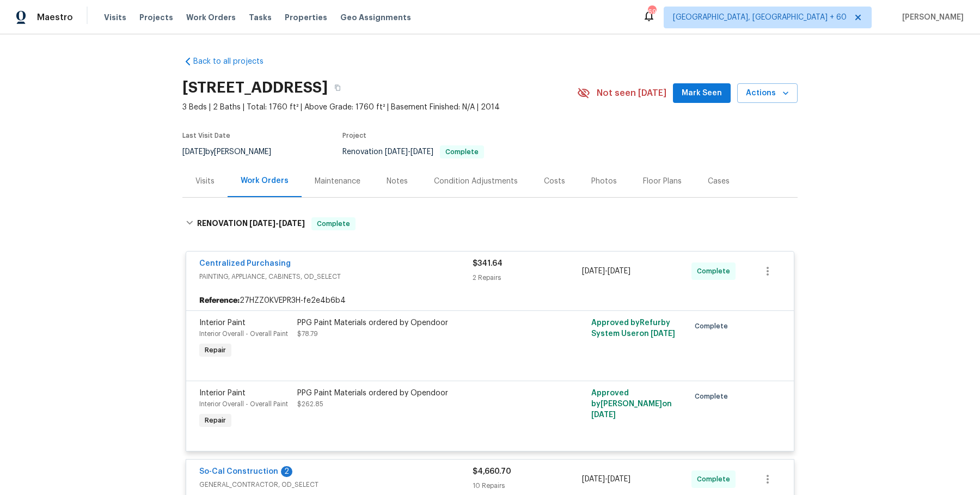 The width and height of the screenshot is (980, 495). What do you see at coordinates (308, 333) in the screenshot?
I see `span: $78.79` at bounding box center [308, 333].